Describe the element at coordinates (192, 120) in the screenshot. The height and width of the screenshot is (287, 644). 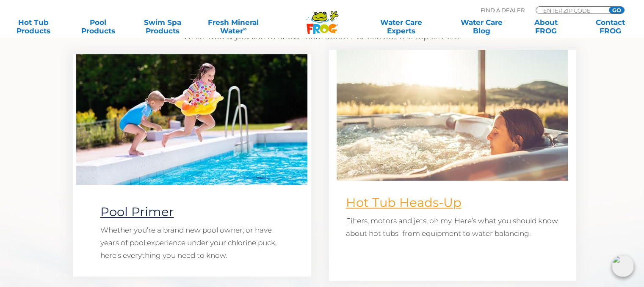
I see `img: poolhome` at that location.